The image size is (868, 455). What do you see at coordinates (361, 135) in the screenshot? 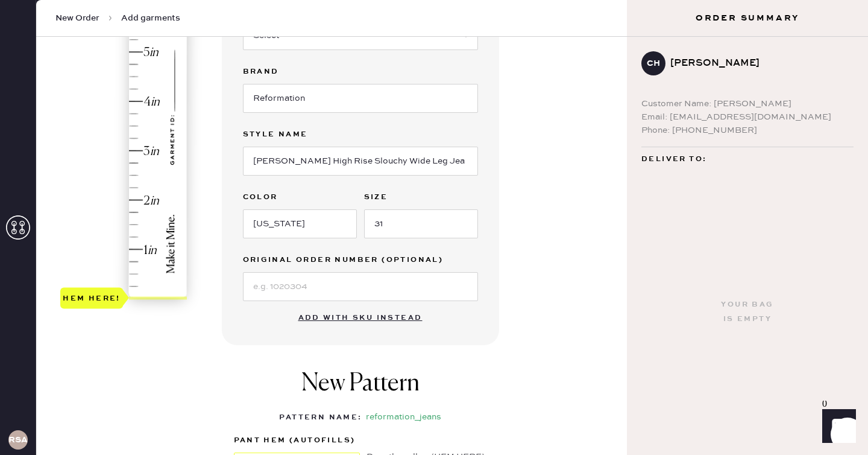
I see `label: Style name` at bounding box center [361, 135].